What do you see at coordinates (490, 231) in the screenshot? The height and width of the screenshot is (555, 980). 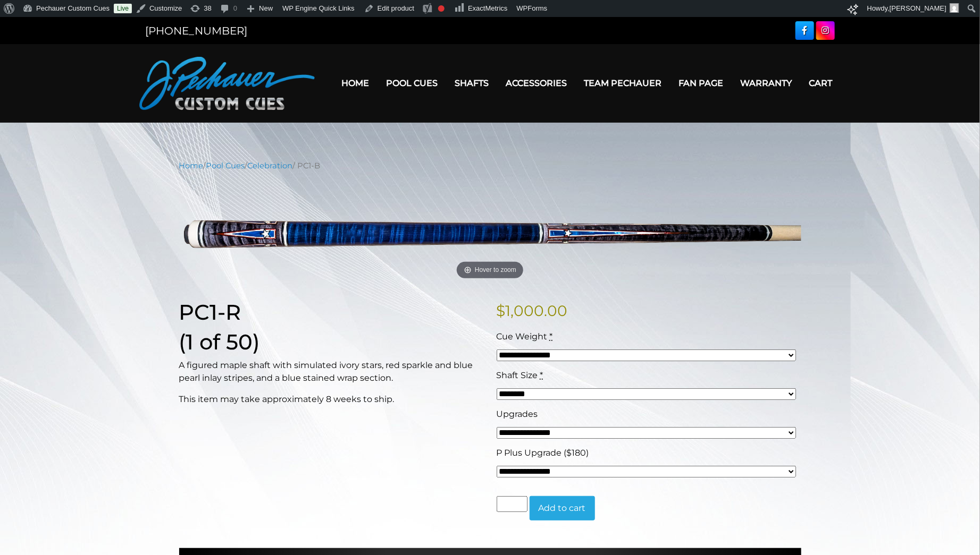 I see `a: Hover to zoom` at bounding box center [490, 231].